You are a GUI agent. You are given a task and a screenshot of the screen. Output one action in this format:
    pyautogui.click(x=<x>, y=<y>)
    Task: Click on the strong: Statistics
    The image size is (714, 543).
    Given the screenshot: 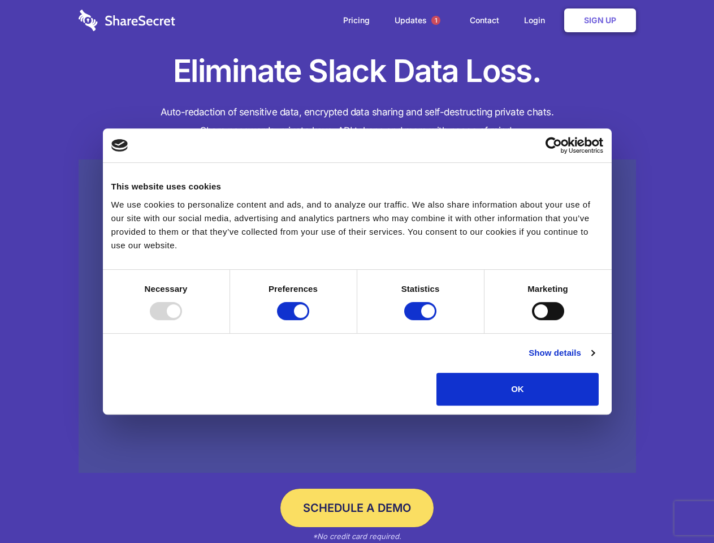 What is the action you would take?
    pyautogui.click(x=421, y=288)
    